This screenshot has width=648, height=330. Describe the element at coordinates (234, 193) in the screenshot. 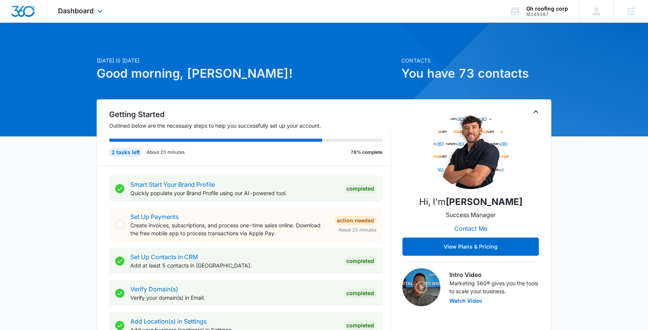

I see `p: Quickly populate your Brand Profile using our AI-powered tool.` at that location.